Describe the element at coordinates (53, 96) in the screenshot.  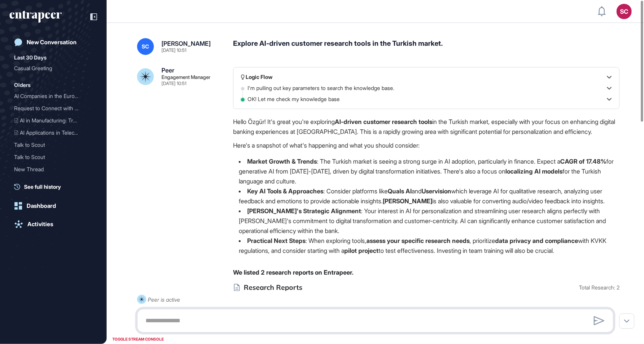
I see `div: AI Companies in the European Finance Industry` at that location.